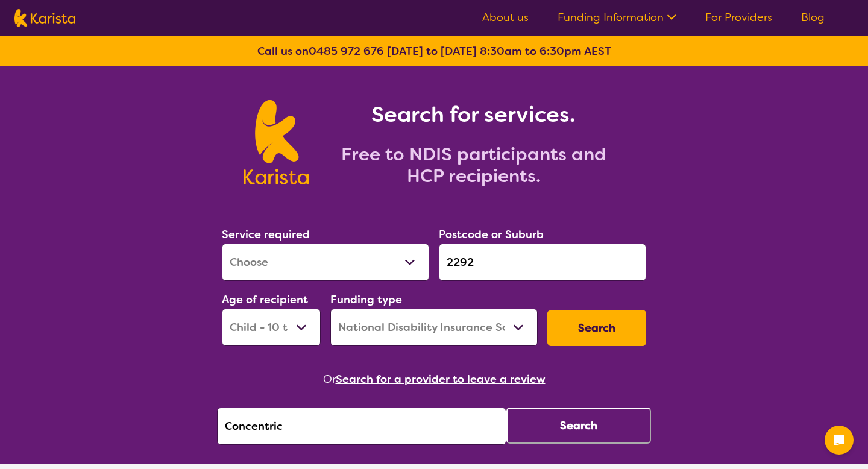 The height and width of the screenshot is (469, 868). I want to click on label: Service required, so click(266, 235).